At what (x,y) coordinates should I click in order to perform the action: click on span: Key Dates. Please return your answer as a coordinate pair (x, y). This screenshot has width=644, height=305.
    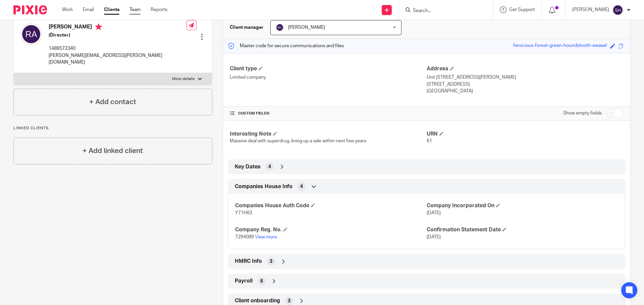
    Looking at the image, I should click on (247, 167).